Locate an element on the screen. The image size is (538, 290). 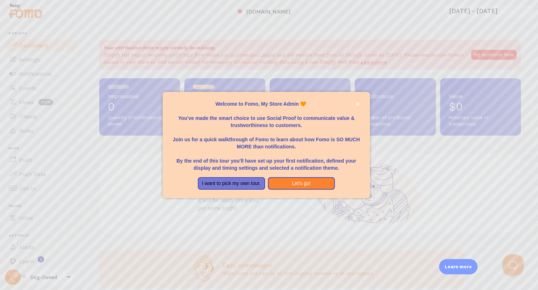
p: Welcome to Fomo, My Store Admin 🧡 is located at coordinates (266, 104).